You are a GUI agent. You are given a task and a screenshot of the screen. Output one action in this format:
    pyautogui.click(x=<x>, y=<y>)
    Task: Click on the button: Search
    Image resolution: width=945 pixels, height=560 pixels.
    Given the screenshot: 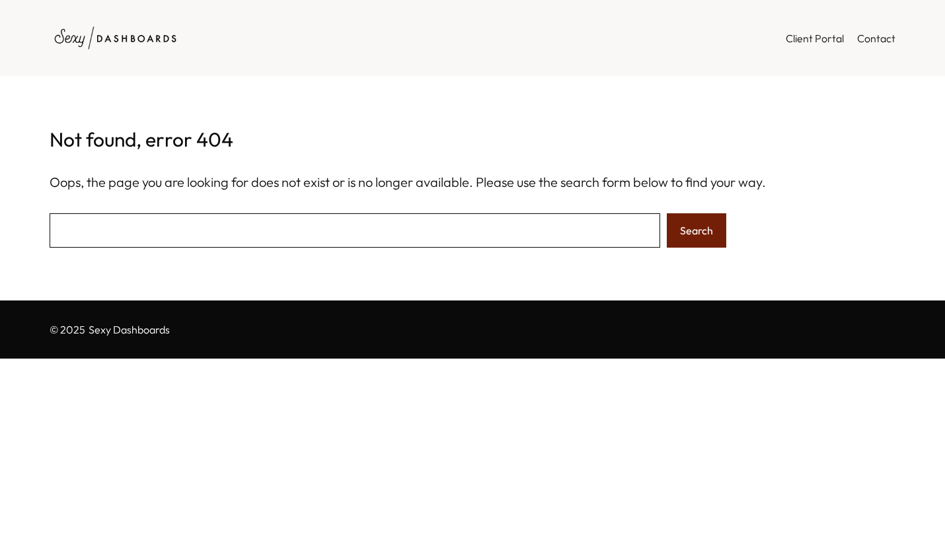 What is the action you would take?
    pyautogui.click(x=696, y=231)
    